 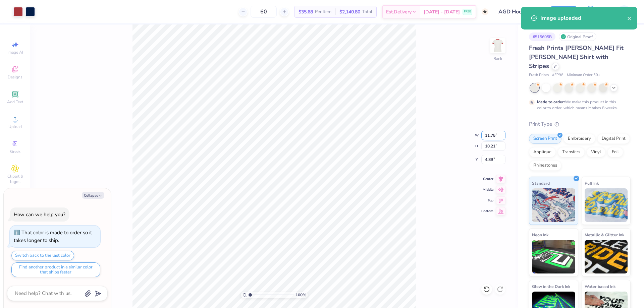 I want to click on img: Back, so click(x=498, y=46).